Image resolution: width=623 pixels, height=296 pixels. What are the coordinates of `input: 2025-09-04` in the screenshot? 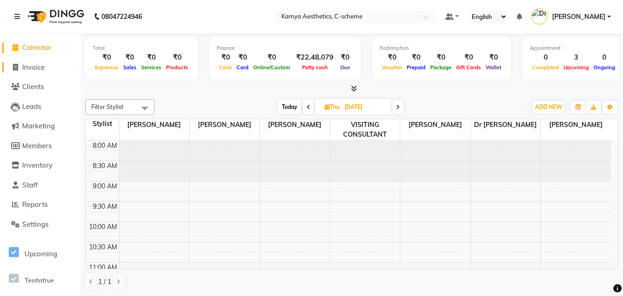 It's located at (365, 107).